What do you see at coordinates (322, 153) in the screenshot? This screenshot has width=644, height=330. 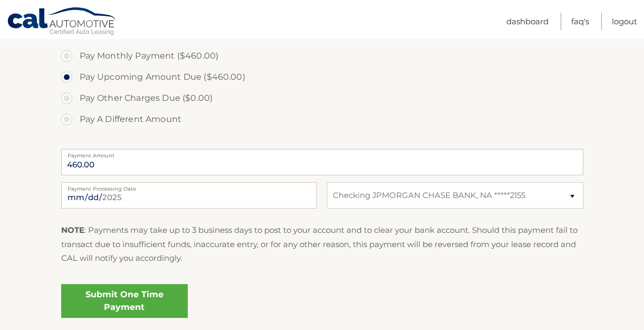 I see `label: Payment Amount` at bounding box center [322, 153].